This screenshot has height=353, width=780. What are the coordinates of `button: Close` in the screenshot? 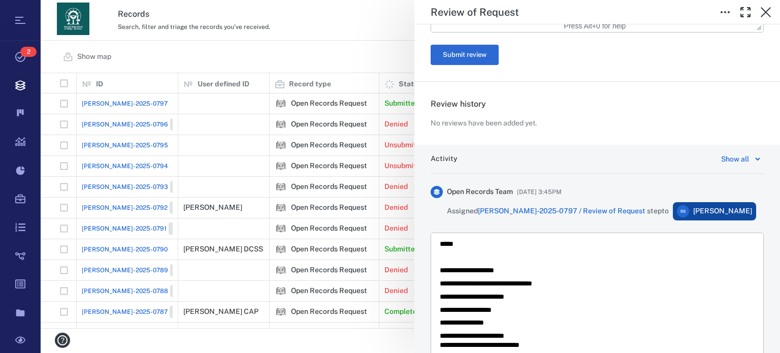 It's located at (766, 12).